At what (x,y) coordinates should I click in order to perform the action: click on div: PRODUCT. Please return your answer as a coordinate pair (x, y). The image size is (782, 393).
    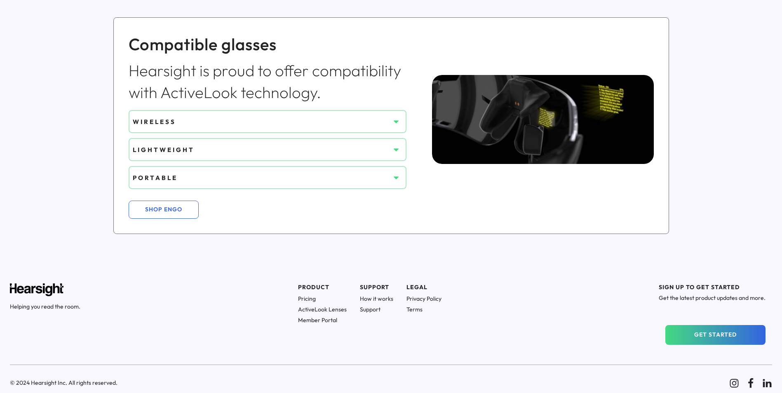
    Looking at the image, I should click on (322, 288).